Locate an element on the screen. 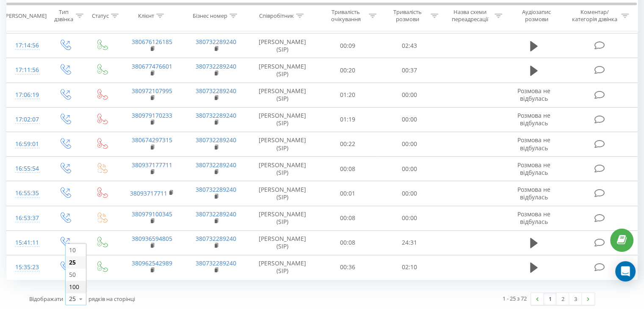 The height and width of the screenshot is (309, 644). span: 50 is located at coordinates (72, 274).